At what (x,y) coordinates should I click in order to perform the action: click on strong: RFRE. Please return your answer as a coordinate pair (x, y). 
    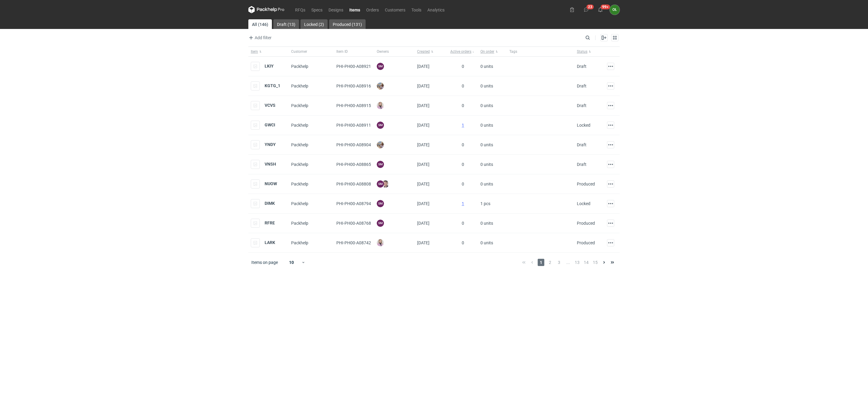
    Looking at the image, I should click on (270, 223).